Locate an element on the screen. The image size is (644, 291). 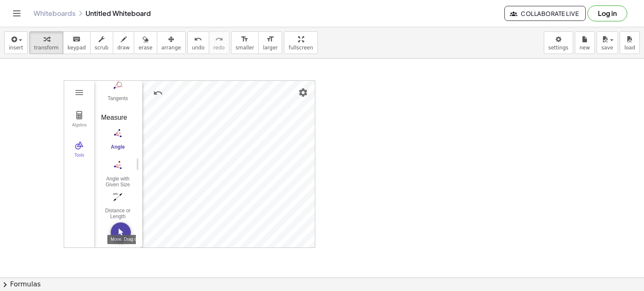
span: scrub is located at coordinates (101, 48).